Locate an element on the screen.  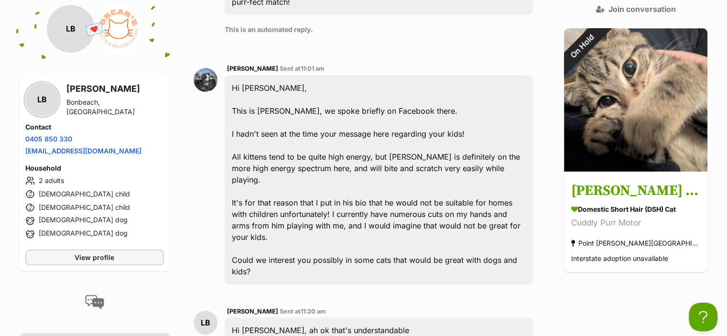
a: Join conversation is located at coordinates (635, 9).